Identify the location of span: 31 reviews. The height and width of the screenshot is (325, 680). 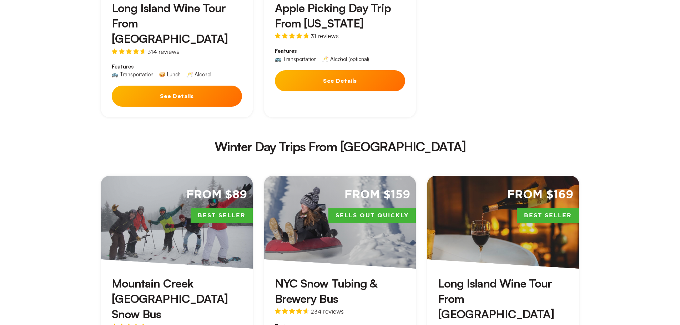
(325, 36).